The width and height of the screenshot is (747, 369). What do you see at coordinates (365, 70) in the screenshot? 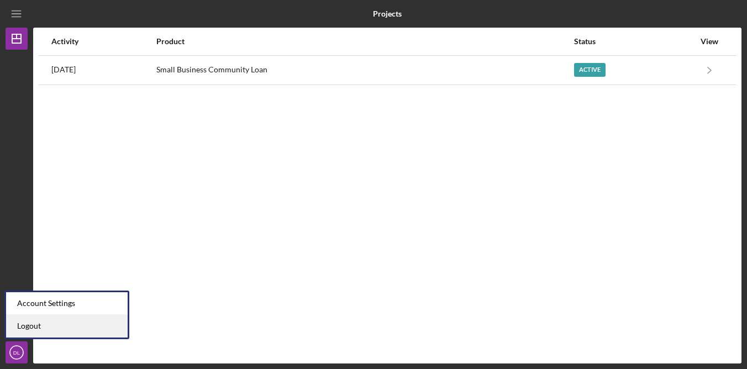
I see `div: Small Business Community Loan` at bounding box center [365, 70].